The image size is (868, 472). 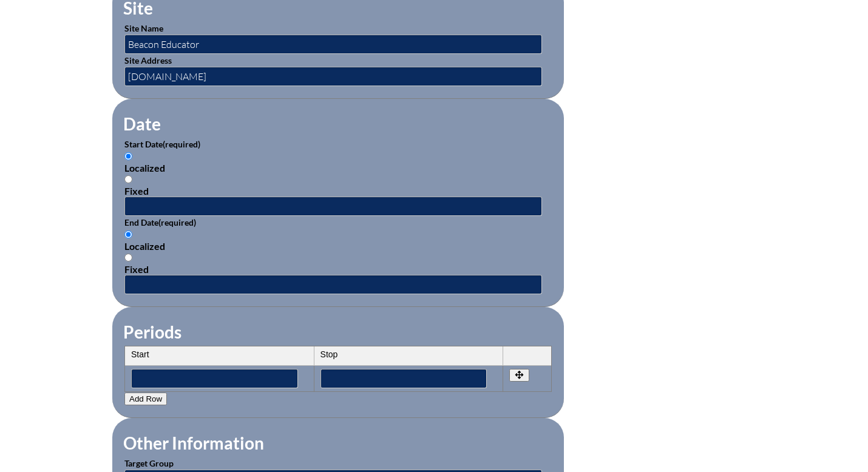 I want to click on label: Target Group, so click(x=149, y=463).